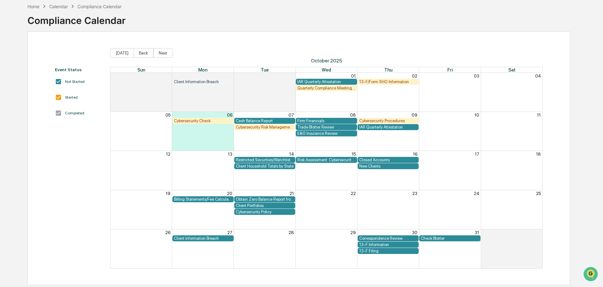 This screenshot has height=287, width=603. What do you see at coordinates (8, 8) in the screenshot?
I see `img: f2157a4c-a0d3-4daa-907e-bb6f0de503a5-1751232295721` at bounding box center [8, 8].